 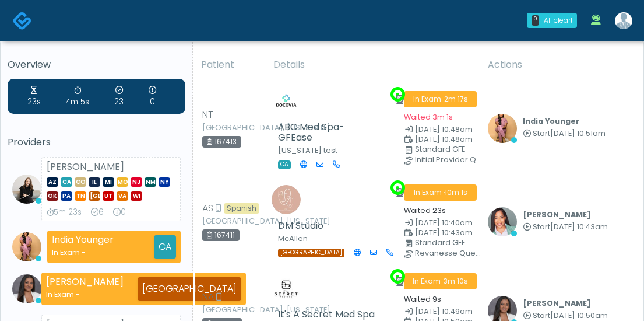 I want to click on span: MI, so click(x=109, y=182).